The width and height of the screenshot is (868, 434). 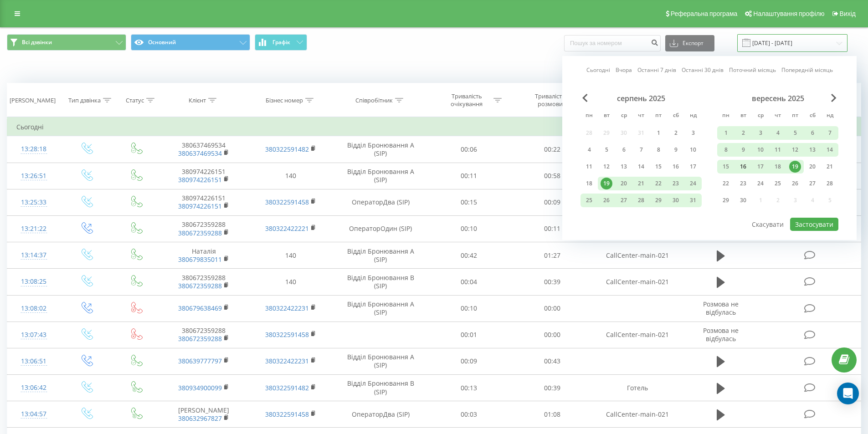 I want to click on div: 17, so click(x=760, y=167).